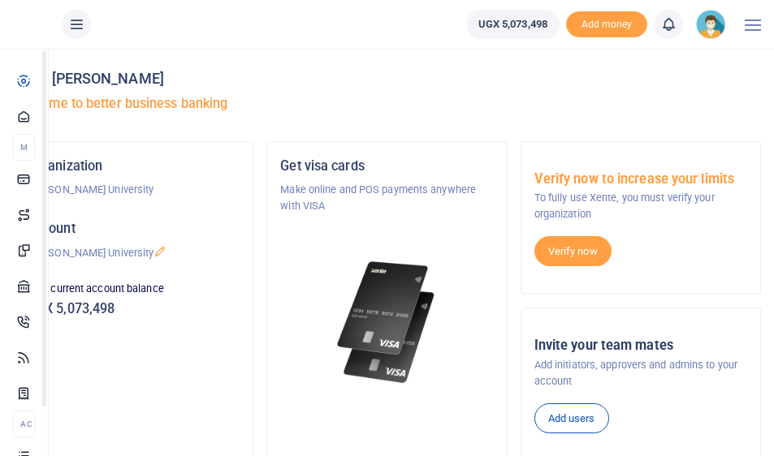  Describe the element at coordinates (386, 322) in the screenshot. I see `img: xente-_physical_cards.png` at that location.